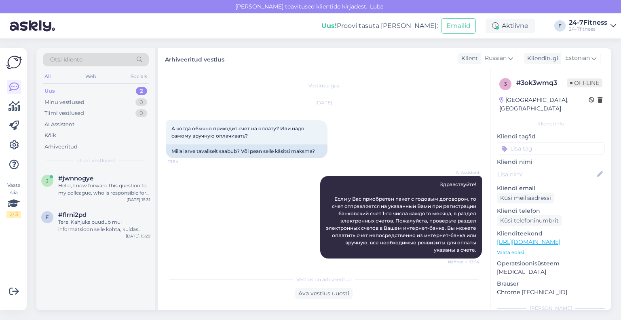  What do you see at coordinates (588, 29) in the screenshot?
I see `div: 24-7fitness` at bounding box center [588, 29].